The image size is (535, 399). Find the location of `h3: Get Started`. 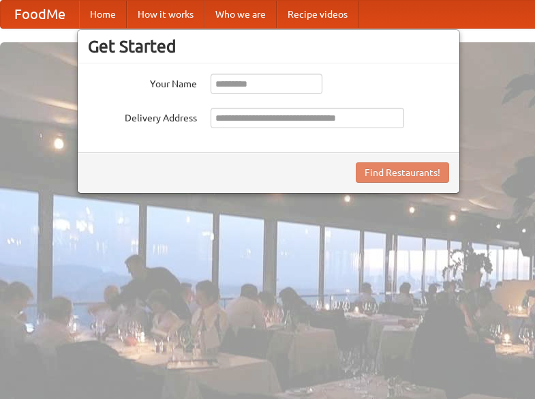

h3: Get Started is located at coordinates (268, 46).